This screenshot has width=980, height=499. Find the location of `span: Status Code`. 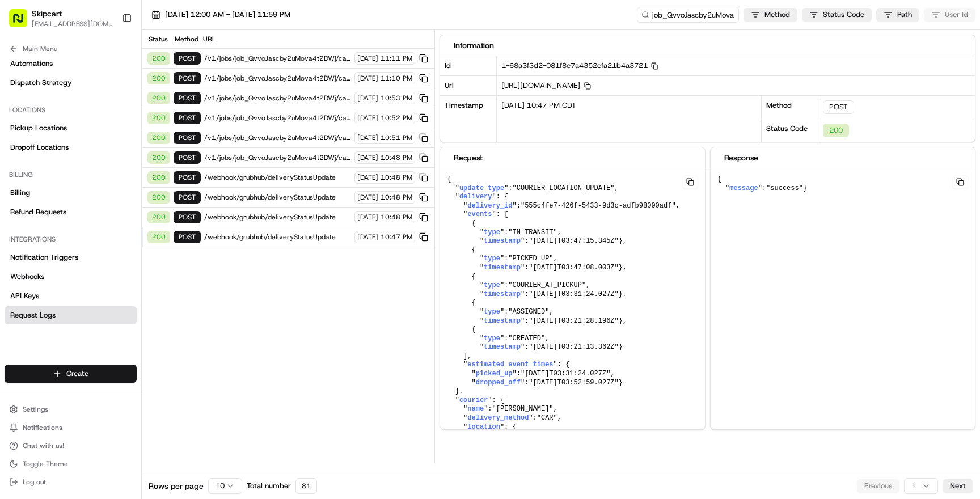

span: Status Code is located at coordinates (843, 15).